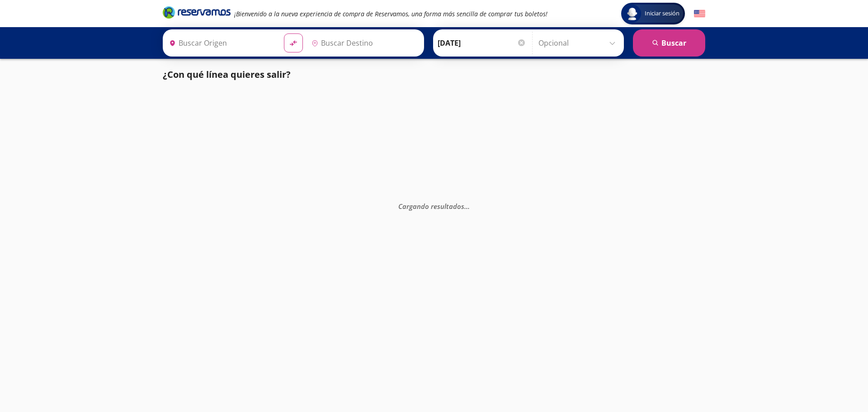  What do you see at coordinates (699, 13) in the screenshot?
I see `button: English` at bounding box center [699, 13].